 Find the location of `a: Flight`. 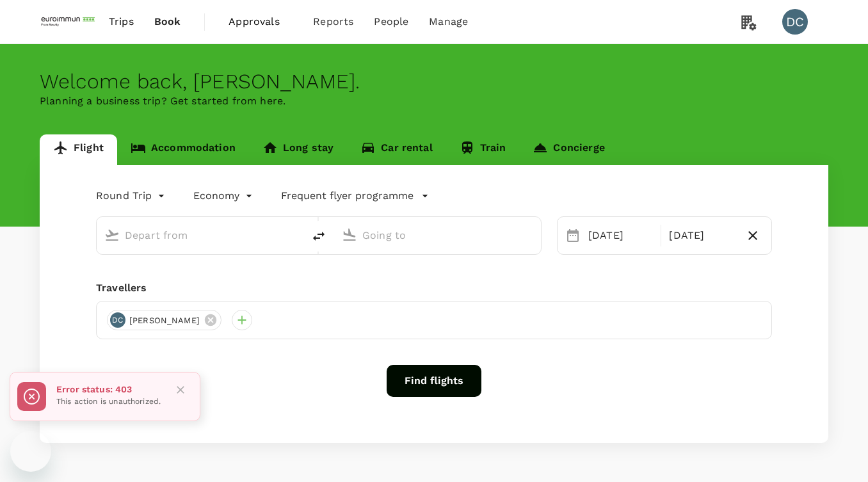

a: Flight is located at coordinates (78, 150).